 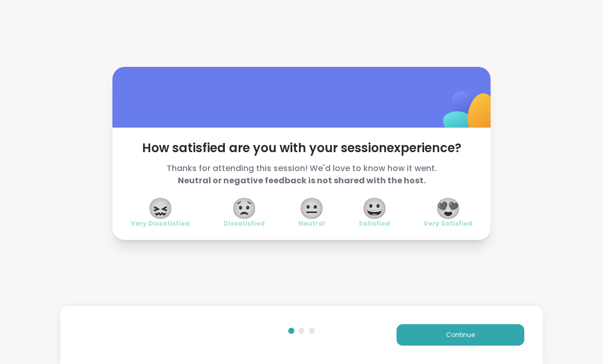 I want to click on span: Very Satisfied, so click(x=448, y=223).